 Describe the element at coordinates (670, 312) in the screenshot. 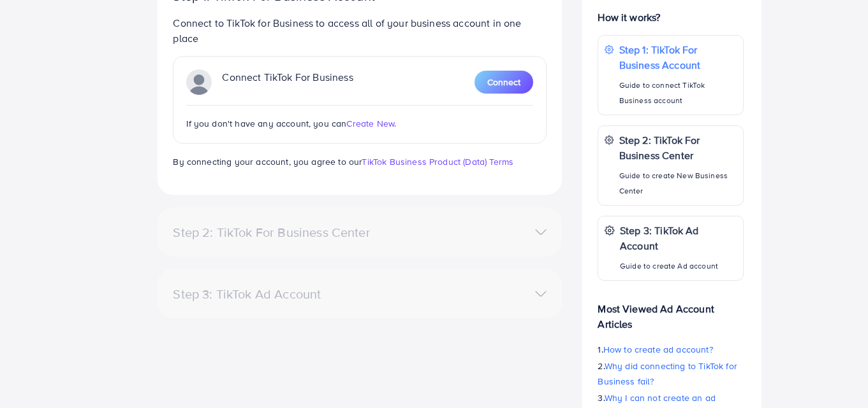

I see `p: Most Viewed Ad Account Articles` at that location.